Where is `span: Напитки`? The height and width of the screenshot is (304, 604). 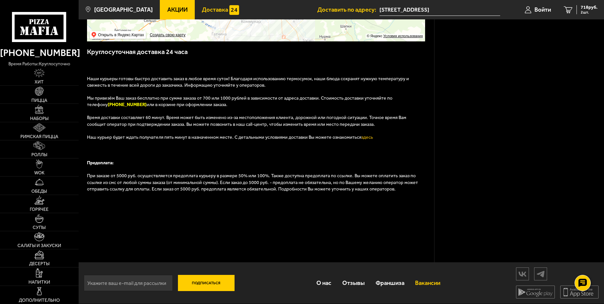 span: Напитки is located at coordinates (39, 283).